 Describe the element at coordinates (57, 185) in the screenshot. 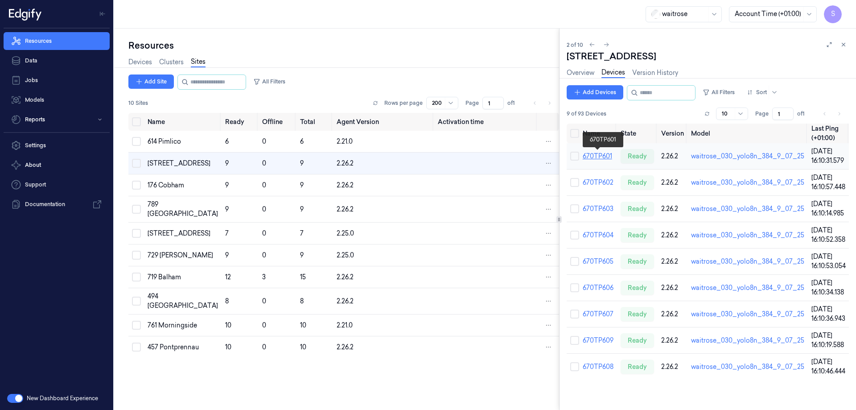

I see `a: Support` at that location.